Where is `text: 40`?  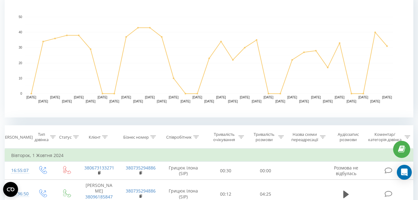
text: 40 is located at coordinates (21, 32).